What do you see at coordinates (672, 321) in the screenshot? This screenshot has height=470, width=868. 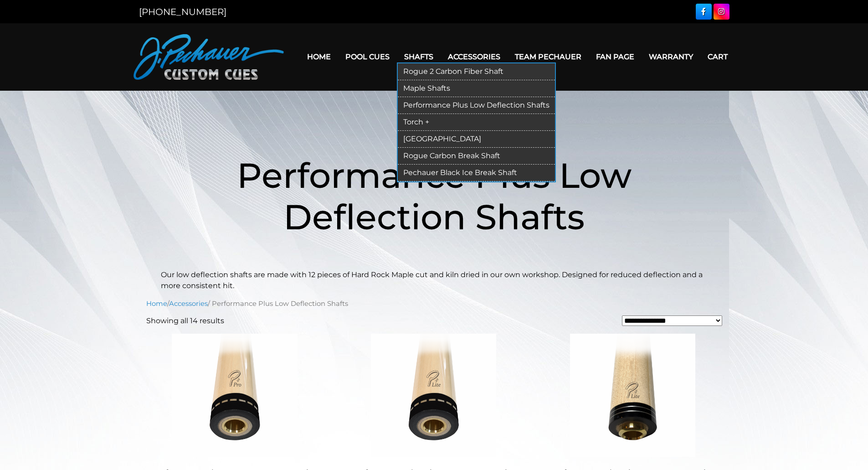 I see `select: Shop order` at bounding box center [672, 321].